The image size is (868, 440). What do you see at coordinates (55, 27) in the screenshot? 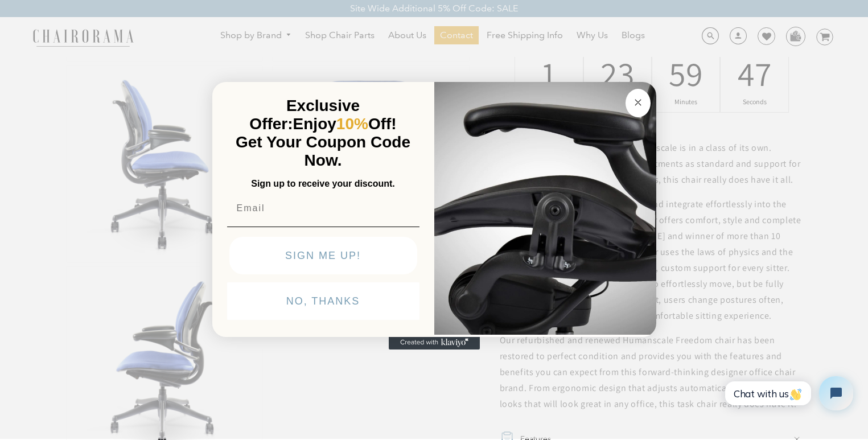
I see `button: Chat with us👋` at bounding box center [55, 27].